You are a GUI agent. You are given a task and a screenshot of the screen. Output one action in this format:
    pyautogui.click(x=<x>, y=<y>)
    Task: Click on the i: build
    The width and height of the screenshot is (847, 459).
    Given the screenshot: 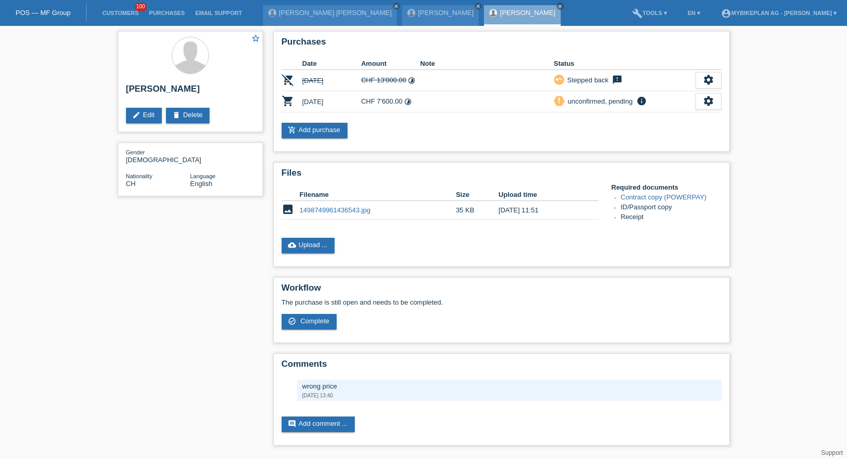 What is the action you would take?
    pyautogui.click(x=637, y=13)
    